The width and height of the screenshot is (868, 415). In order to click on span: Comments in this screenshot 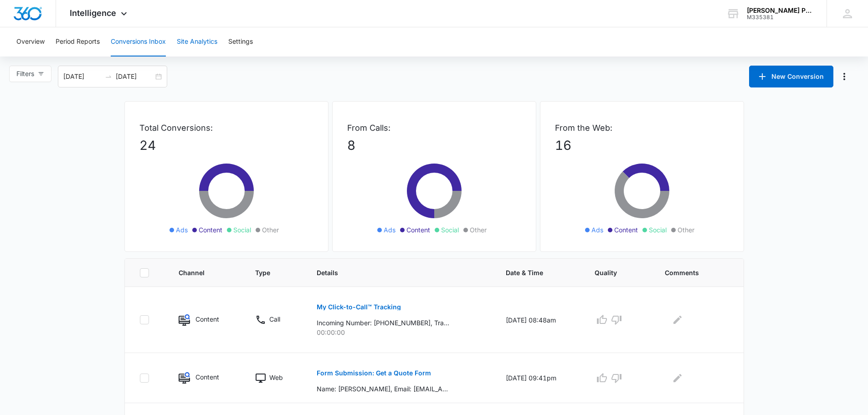, I will do `click(690, 272)`.